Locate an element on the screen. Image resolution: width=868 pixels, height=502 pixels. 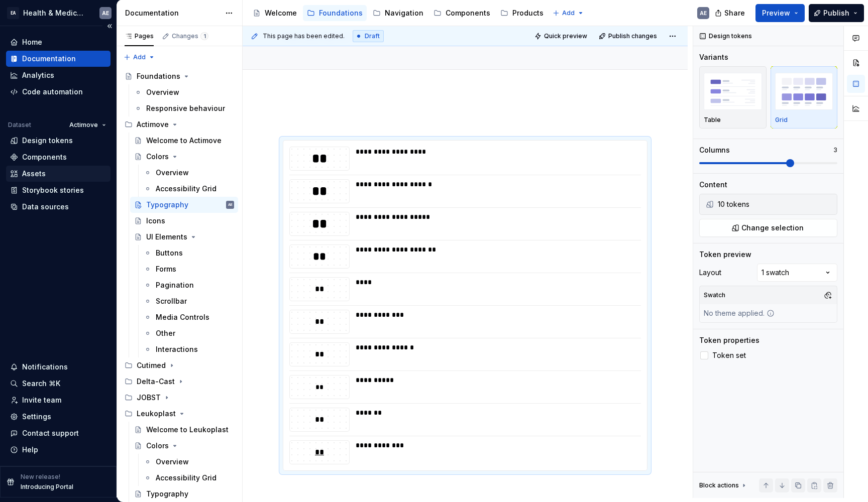
div: Invite team is located at coordinates (41, 400).